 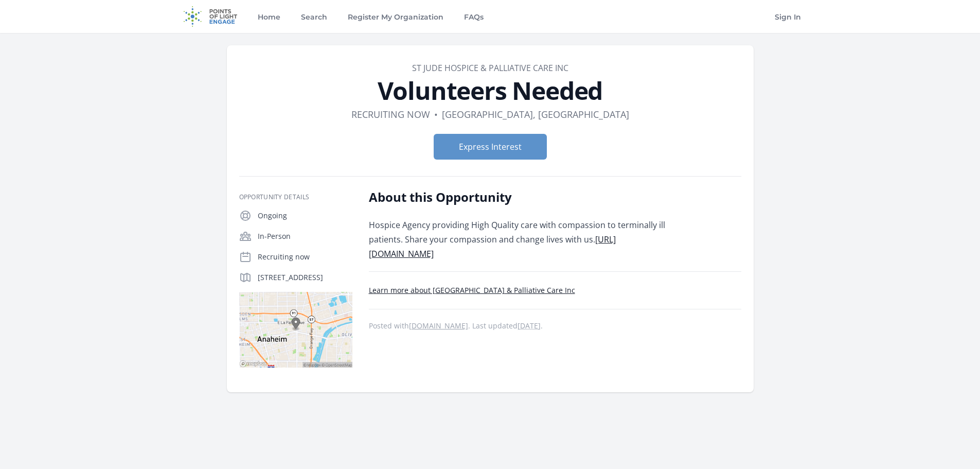 I want to click on button: Express Interest, so click(x=490, y=147).